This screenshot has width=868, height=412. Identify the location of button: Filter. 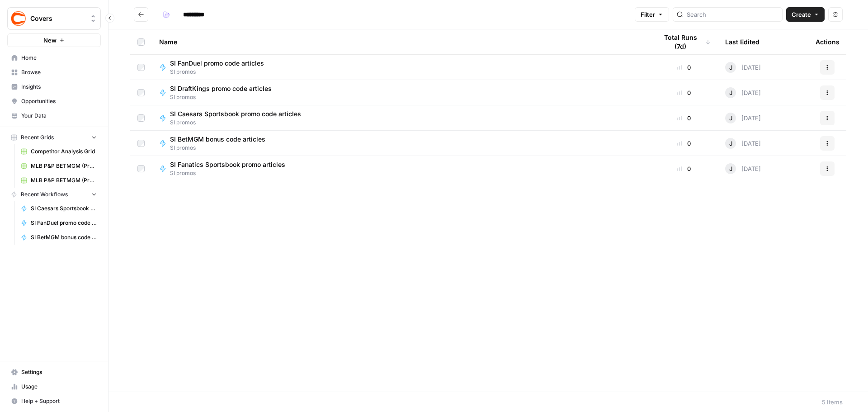
(652, 14).